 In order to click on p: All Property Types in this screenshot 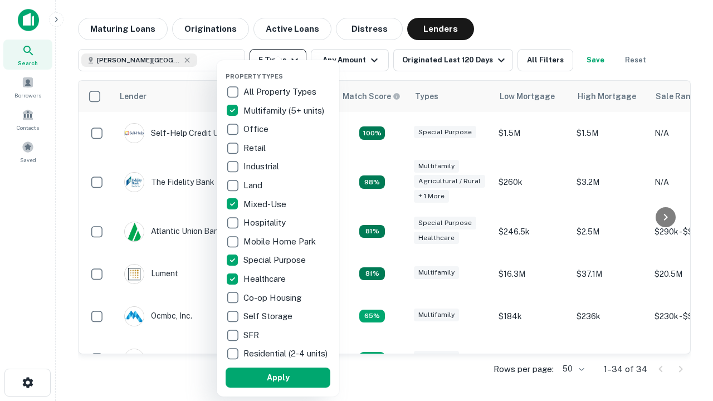, I will do `click(281, 92)`.